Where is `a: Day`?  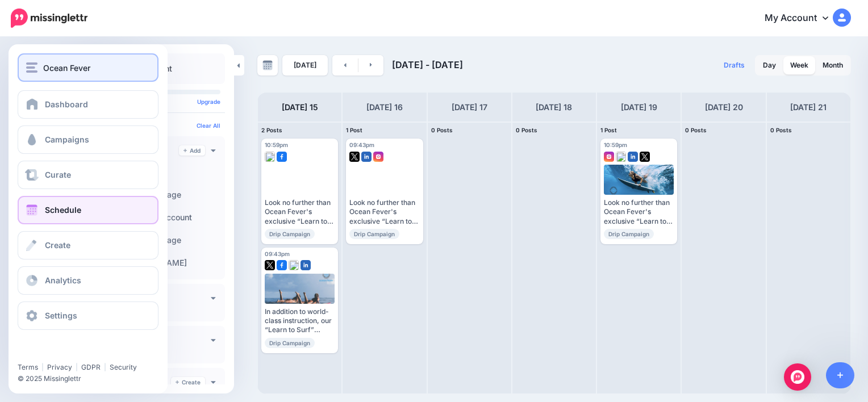 a: Day is located at coordinates (769, 66).